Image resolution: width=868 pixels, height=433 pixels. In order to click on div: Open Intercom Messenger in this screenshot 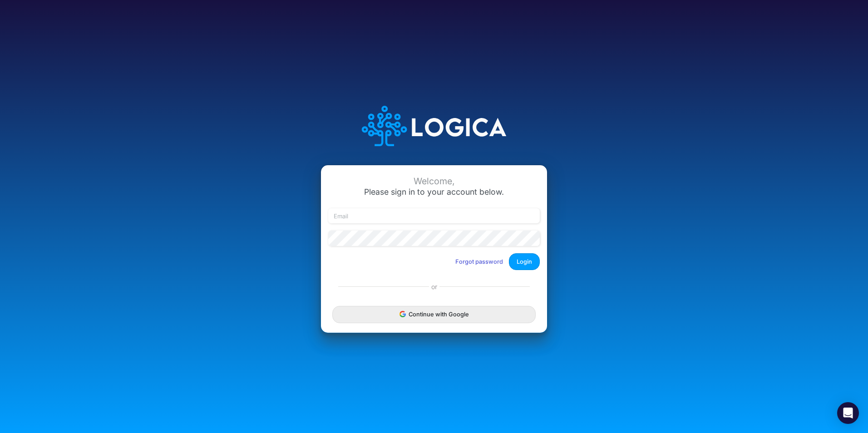, I will do `click(848, 413)`.